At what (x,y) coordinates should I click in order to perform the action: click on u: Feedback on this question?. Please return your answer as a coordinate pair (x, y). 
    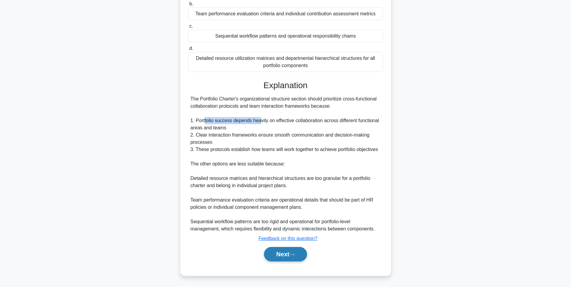
    Looking at the image, I should click on (288, 238).